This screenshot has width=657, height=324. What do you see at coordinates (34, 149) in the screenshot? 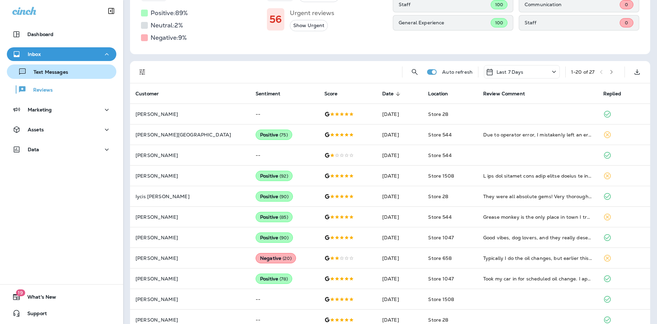
I see `p: Data` at bounding box center [34, 149].